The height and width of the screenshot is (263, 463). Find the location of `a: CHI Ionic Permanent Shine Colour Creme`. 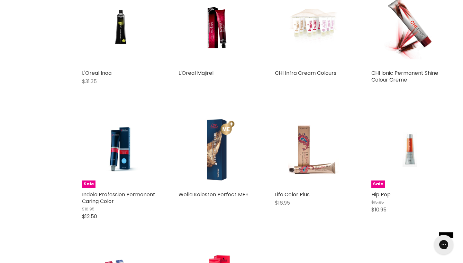

a: CHI Ionic Permanent Shine Colour Creme is located at coordinates (405, 76).